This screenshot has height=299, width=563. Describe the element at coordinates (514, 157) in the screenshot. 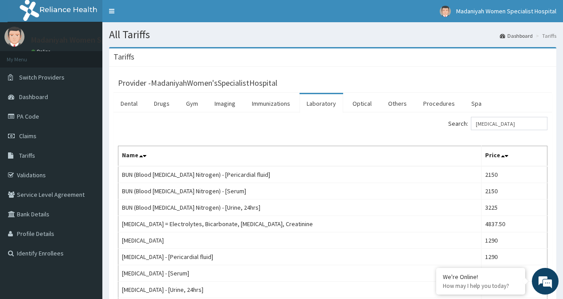

I see `th: Price` at that location.